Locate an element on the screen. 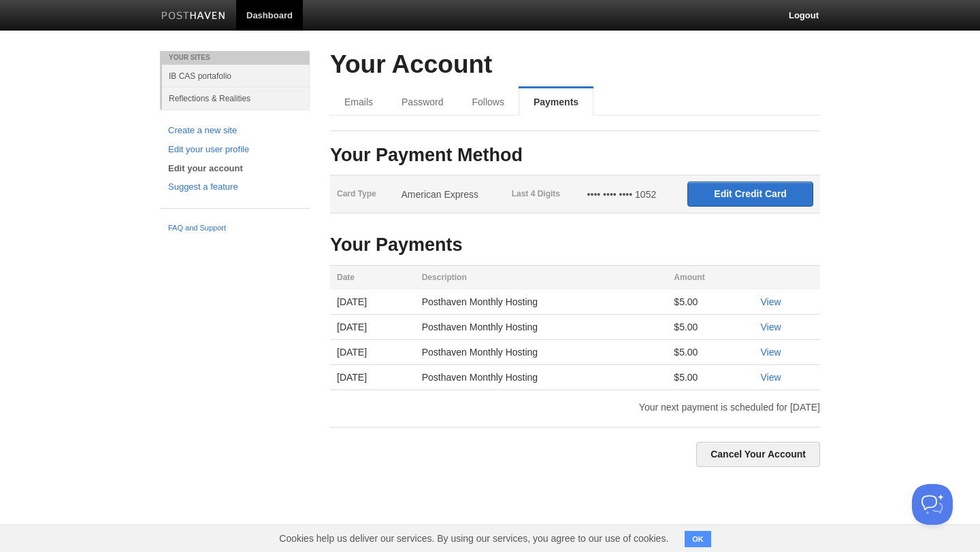 The height and width of the screenshot is (552, 980). li: Your Sites is located at coordinates (235, 57).